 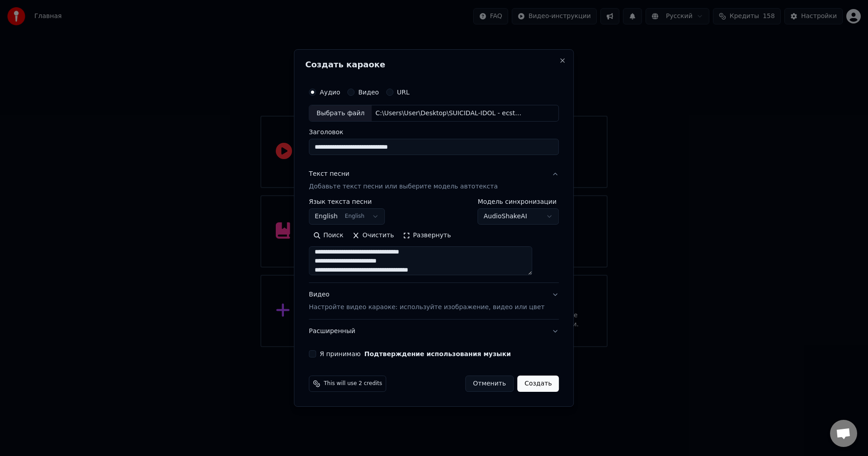 What do you see at coordinates (434, 332) in the screenshot?
I see `button: Расширенный` at bounding box center [434, 332].